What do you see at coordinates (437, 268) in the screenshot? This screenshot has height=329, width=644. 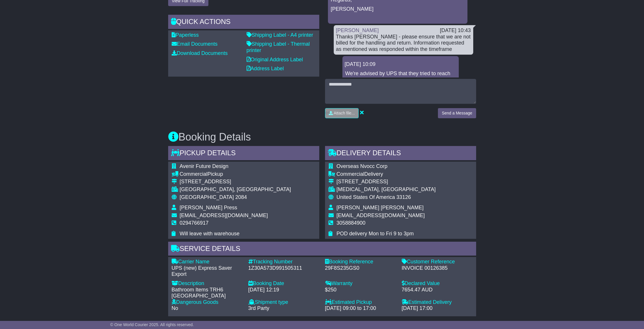 I see `div: INVOICE 00126385` at bounding box center [437, 268].